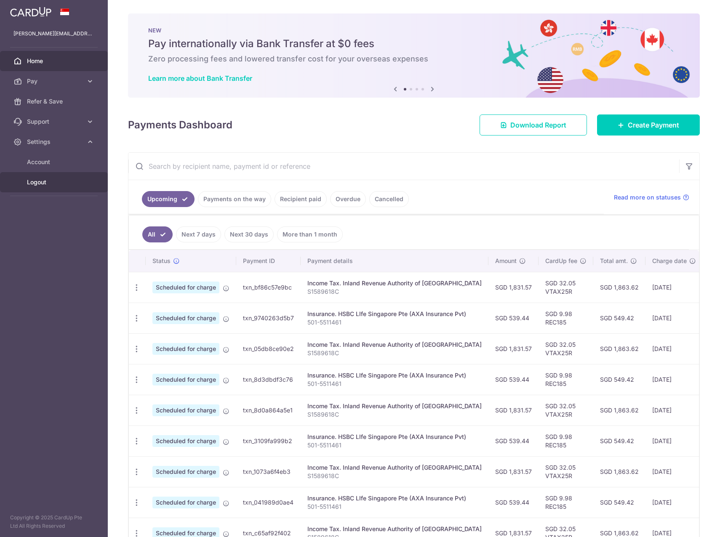 Image resolution: width=720 pixels, height=537 pixels. Describe the element at coordinates (404, 166) in the screenshot. I see `input: Search by recipient name, payment id or reference` at that location.